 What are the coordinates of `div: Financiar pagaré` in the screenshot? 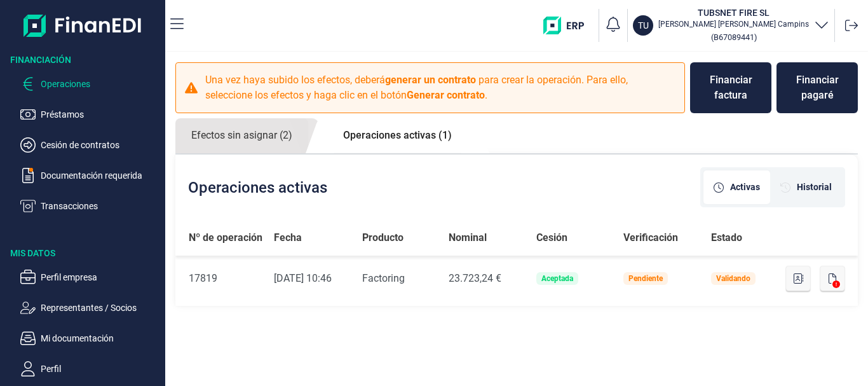 It's located at (817, 88).